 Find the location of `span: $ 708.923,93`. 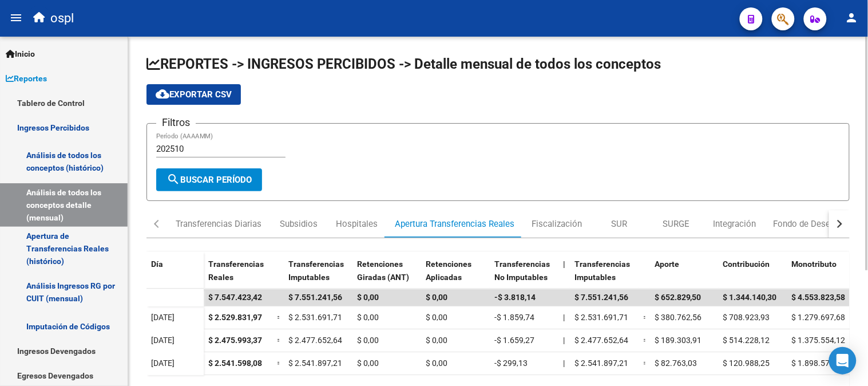

span: $ 708.923,93 is located at coordinates (746, 317).